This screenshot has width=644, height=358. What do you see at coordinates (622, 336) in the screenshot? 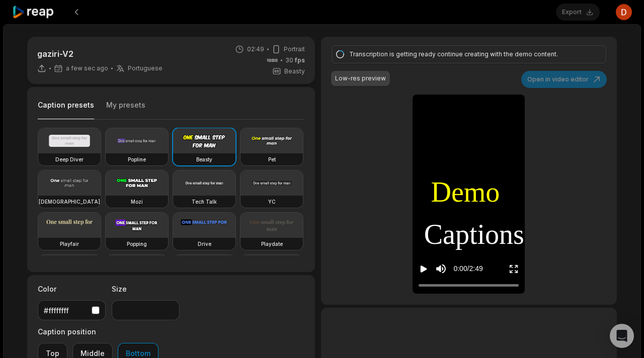
I see `div: Open Intercom Messenger` at bounding box center [622, 336].